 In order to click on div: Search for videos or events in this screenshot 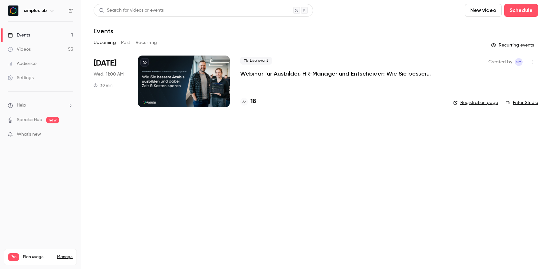, I will do `click(131, 10)`.